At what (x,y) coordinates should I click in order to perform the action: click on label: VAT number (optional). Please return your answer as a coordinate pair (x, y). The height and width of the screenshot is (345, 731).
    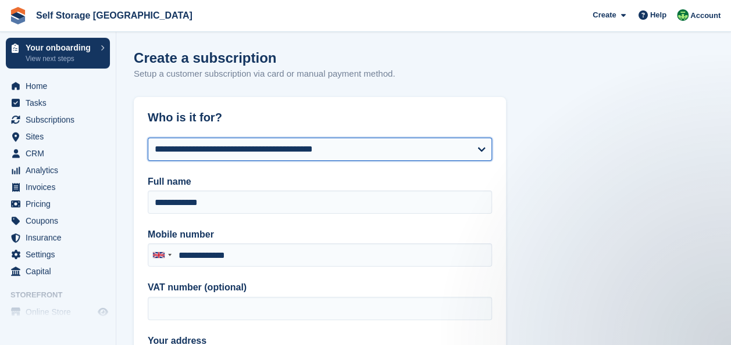
    Looking at the image, I should click on (320, 288).